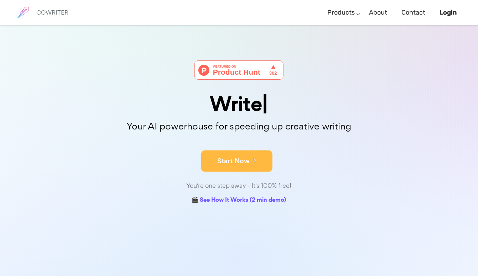  Describe the element at coordinates (239, 70) in the screenshot. I see `img: Cowriter - Your AI buddy for speeding up creative writing | Product Hunt` at that location.